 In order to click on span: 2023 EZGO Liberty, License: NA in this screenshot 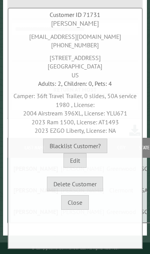, I will do `click(75, 130)`.